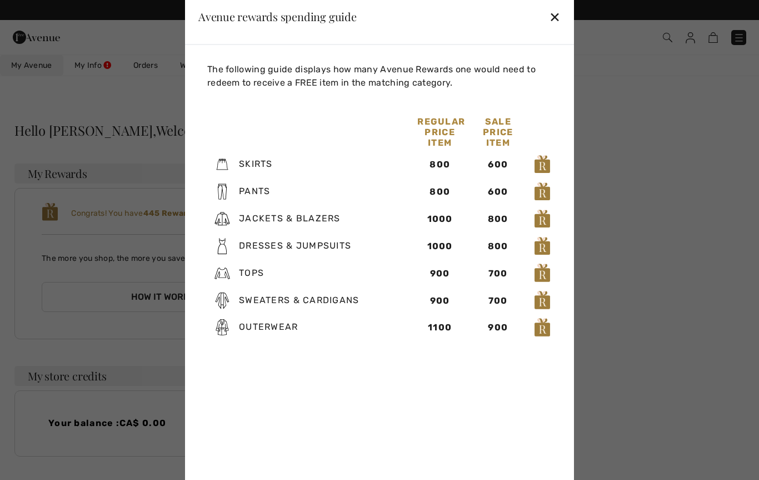 The height and width of the screenshot is (480, 759). Describe the element at coordinates (256, 163) in the screenshot. I see `span: Skirts` at that location.